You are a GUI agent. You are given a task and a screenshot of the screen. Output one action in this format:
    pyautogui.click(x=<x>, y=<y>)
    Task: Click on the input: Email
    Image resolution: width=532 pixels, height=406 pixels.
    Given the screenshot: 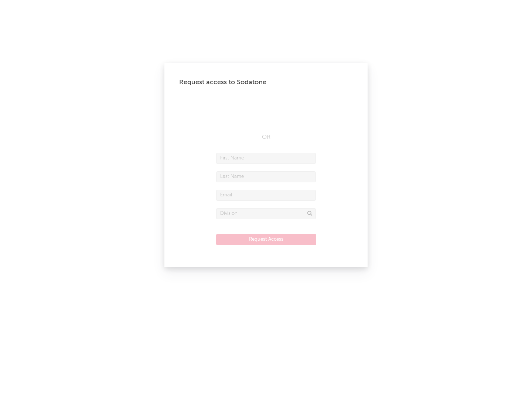 What is the action you would take?
    pyautogui.click(x=266, y=195)
    